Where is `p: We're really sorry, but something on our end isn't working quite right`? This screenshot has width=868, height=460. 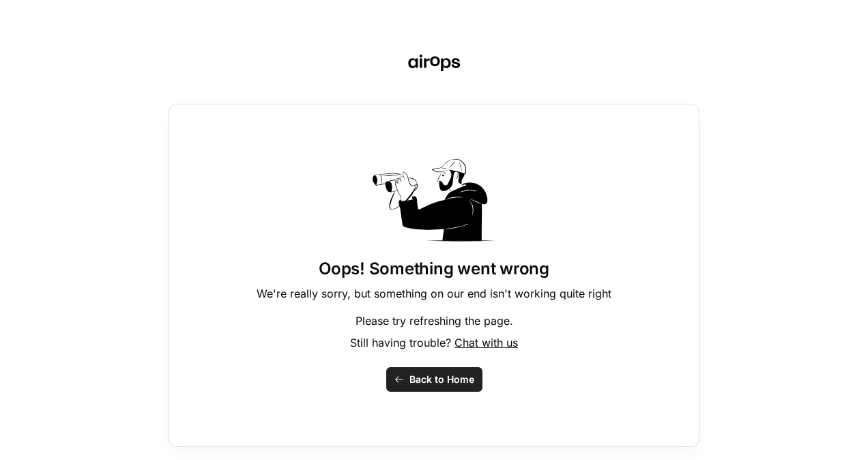 p: We're really sorry, but something on our end isn't working quite right is located at coordinates (434, 294).